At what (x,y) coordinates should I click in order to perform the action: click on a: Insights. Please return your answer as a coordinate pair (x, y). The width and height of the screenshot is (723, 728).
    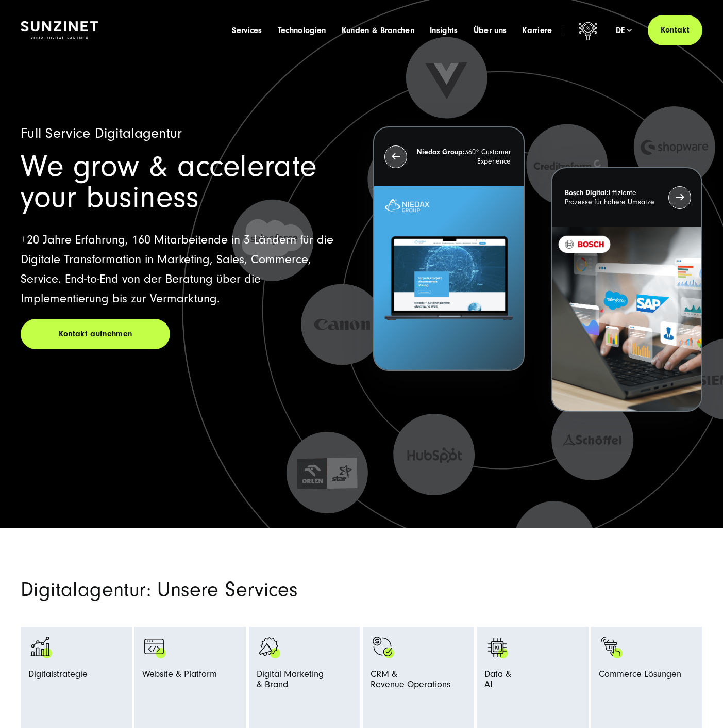
    Looking at the image, I should click on (444, 31).